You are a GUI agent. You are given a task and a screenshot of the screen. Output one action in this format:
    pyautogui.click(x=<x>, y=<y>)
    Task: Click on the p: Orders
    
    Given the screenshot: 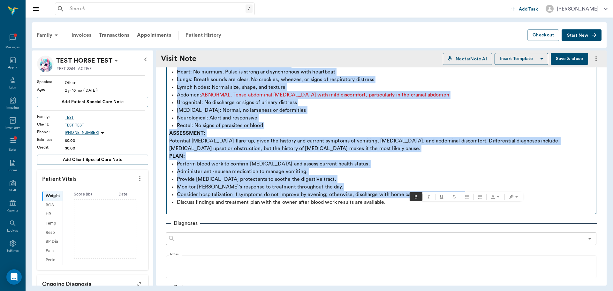 What is the action you would take?
    pyautogui.click(x=182, y=287)
    